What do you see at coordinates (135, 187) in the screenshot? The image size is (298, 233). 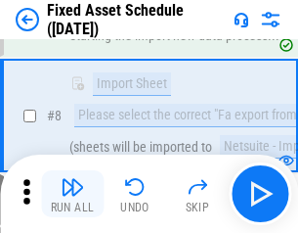 I see `img: Undo` at bounding box center [135, 187].